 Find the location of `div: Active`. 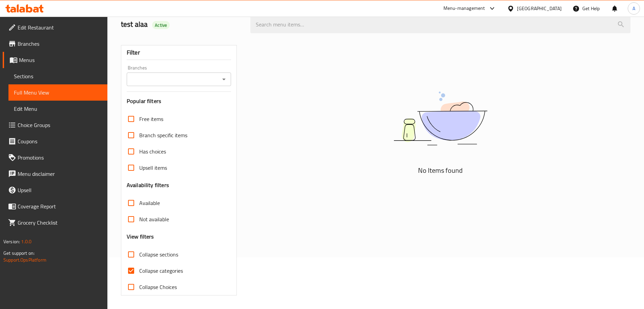

div: Active is located at coordinates (161, 25).